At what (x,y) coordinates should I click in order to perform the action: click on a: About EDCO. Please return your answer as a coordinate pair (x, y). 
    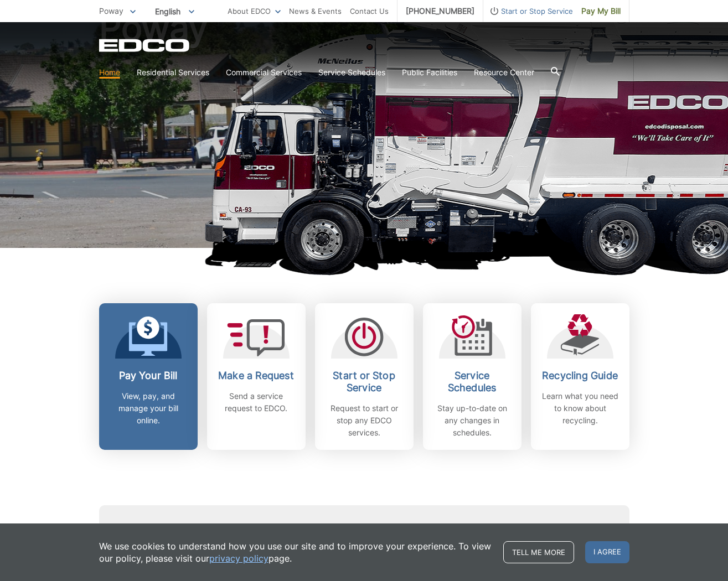
    Looking at the image, I should click on (254, 11).